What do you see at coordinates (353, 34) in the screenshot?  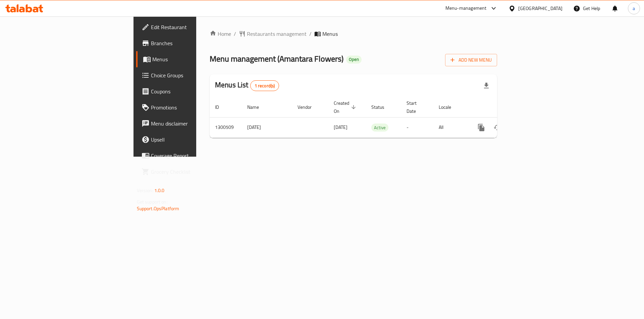 I see `nav: breadcrumb` at bounding box center [353, 34].